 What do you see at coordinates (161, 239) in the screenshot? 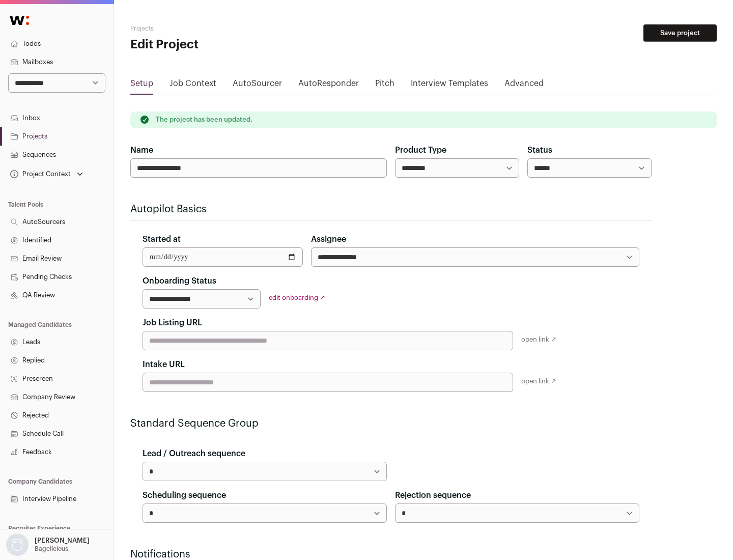
I see `label: Started at` at bounding box center [161, 239].